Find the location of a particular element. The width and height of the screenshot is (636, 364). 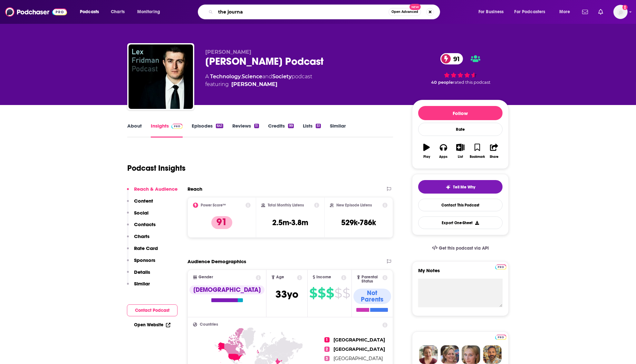

button: Open AdvancedNew is located at coordinates (405, 12).